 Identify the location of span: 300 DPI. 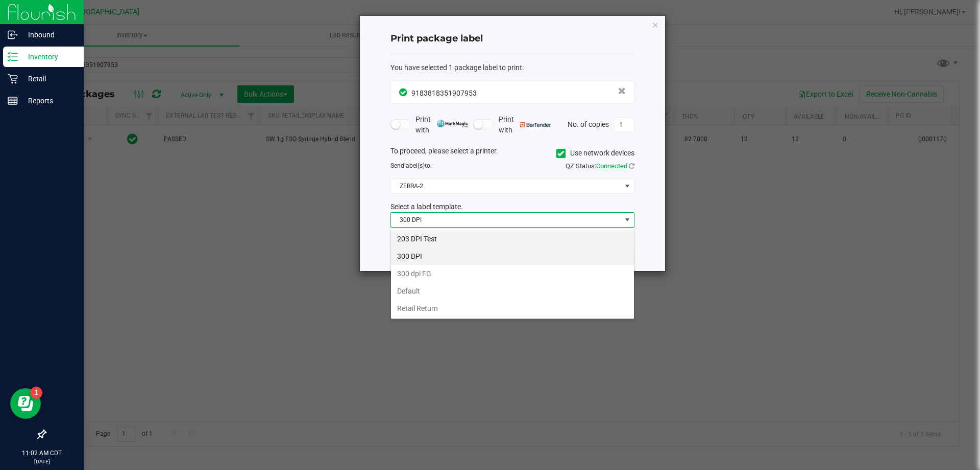
(506, 219).